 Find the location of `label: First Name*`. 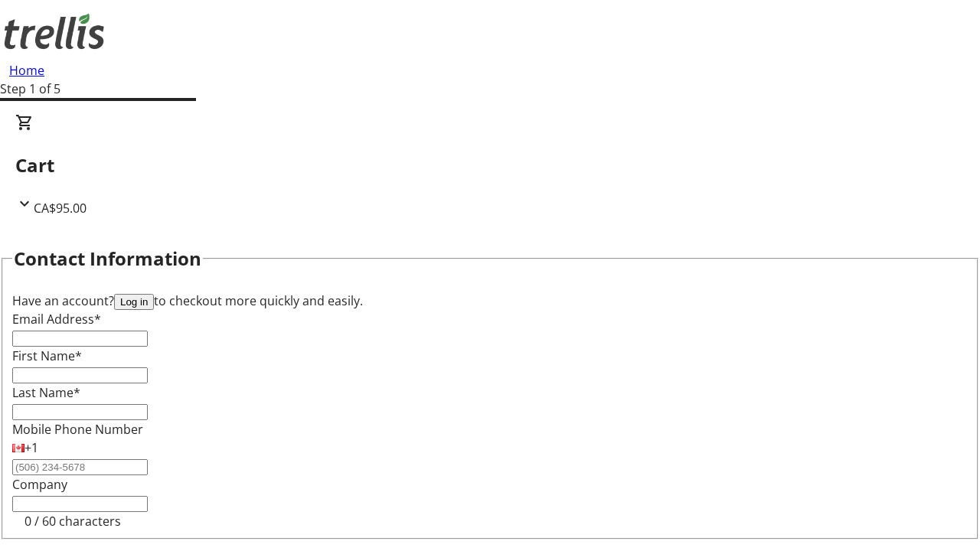

label: First Name* is located at coordinates (47, 356).